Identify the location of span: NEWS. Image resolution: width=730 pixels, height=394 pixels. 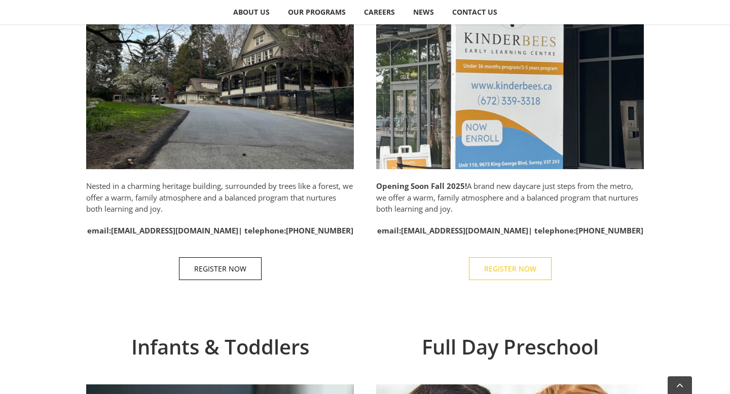
(423, 12).